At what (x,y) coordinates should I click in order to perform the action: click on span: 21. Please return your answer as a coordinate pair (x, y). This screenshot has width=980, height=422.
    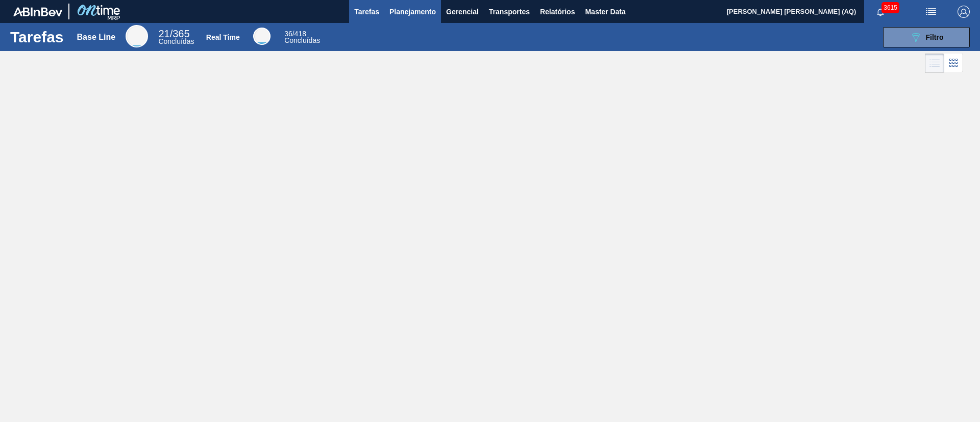
    Looking at the image, I should click on (164, 34).